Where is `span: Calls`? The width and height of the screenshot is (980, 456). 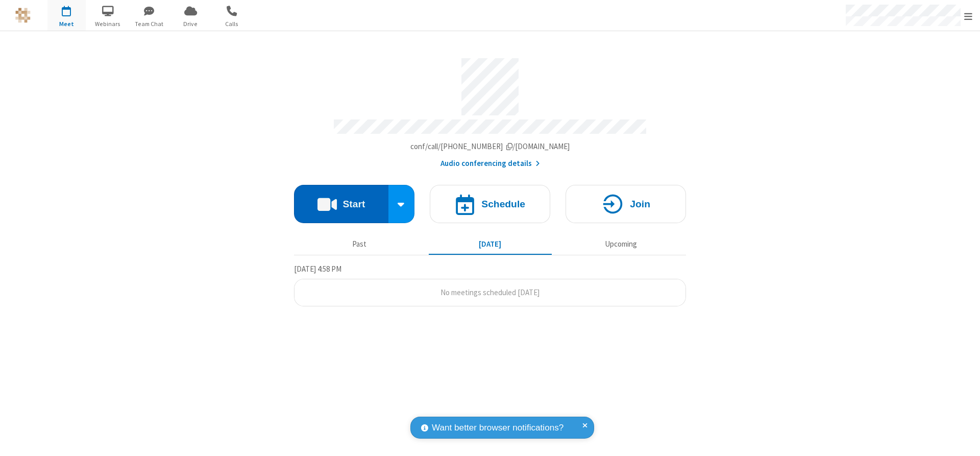 span: Calls is located at coordinates (232, 24).